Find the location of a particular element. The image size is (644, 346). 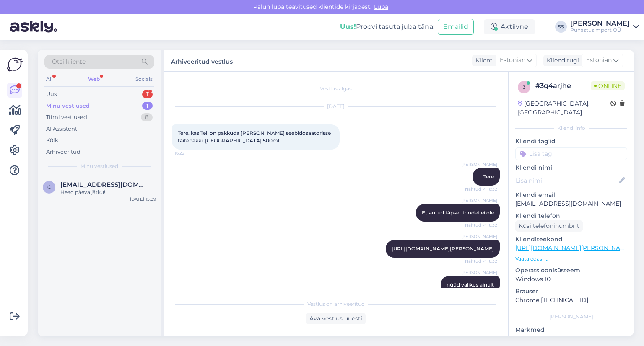

div: SS is located at coordinates (561, 27).